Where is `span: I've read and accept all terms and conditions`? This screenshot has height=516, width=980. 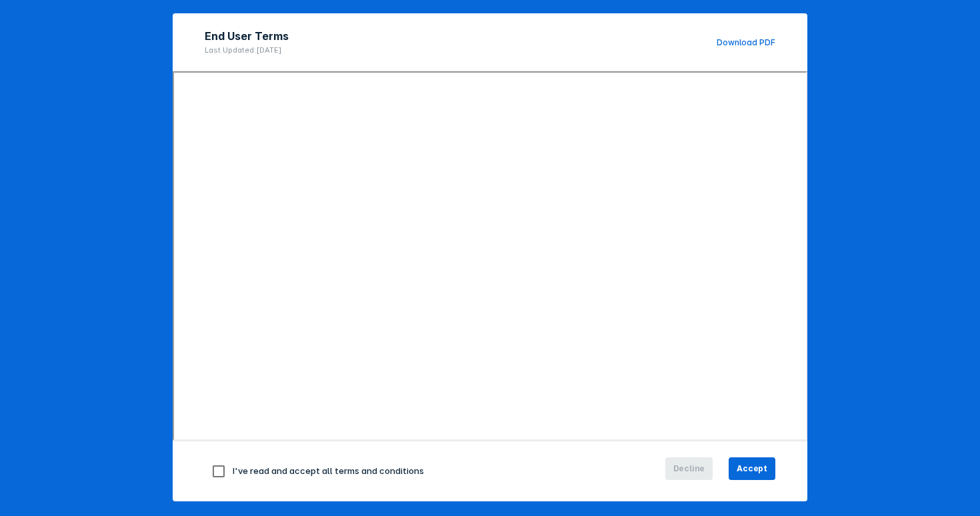 span: I've read and accept all terms and conditions is located at coordinates (329, 471).